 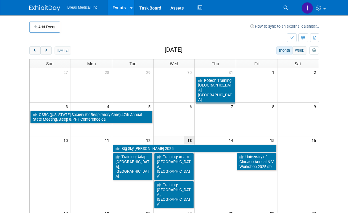 What do you see at coordinates (92, 64) in the screenshot?
I see `span: Mon` at bounding box center [92, 64].